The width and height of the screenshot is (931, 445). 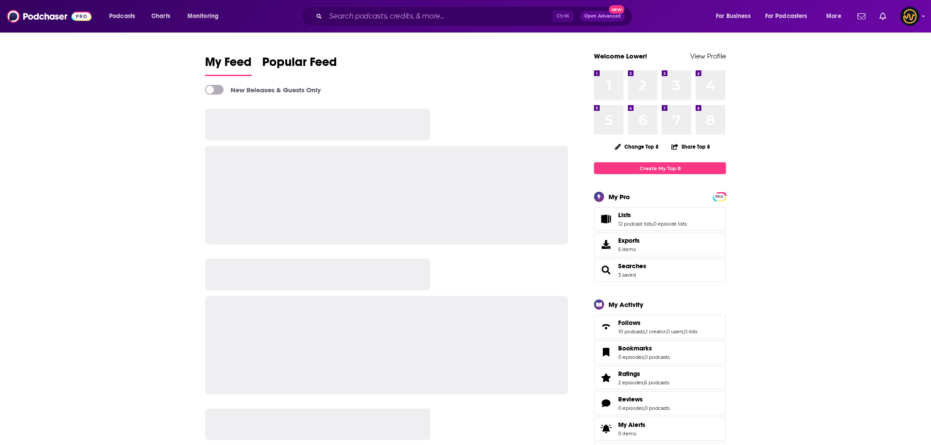 What do you see at coordinates (161, 16) in the screenshot?
I see `a: Charts` at bounding box center [161, 16].